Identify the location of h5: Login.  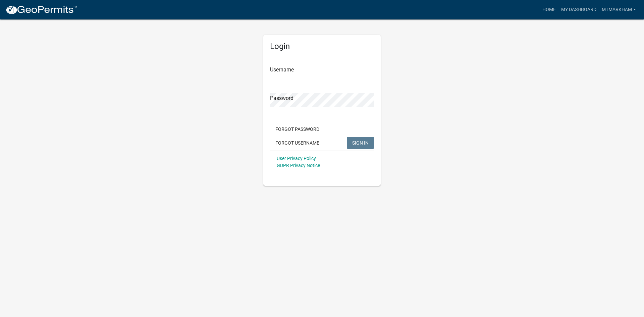
(322, 46).